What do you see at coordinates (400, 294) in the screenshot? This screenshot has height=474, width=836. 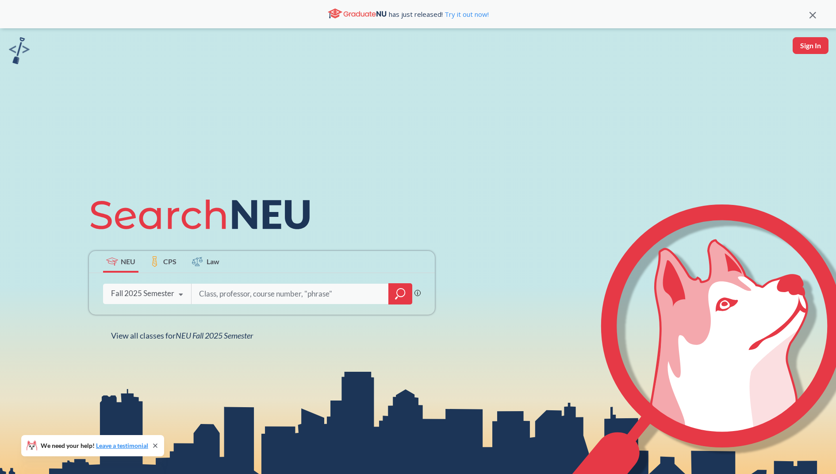 I see `svg: magnifying glass` at bounding box center [400, 294].